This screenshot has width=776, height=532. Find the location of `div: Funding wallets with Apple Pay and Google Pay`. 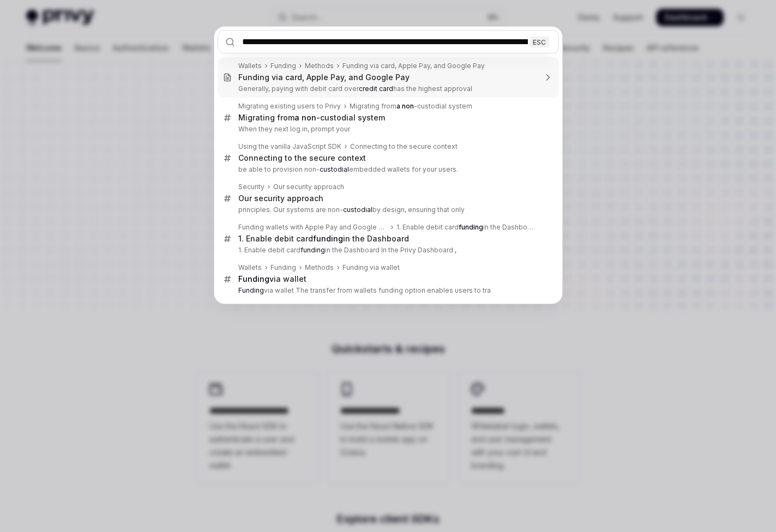

div: Funding wallets with Apple Pay and Google Pay is located at coordinates (313, 228).